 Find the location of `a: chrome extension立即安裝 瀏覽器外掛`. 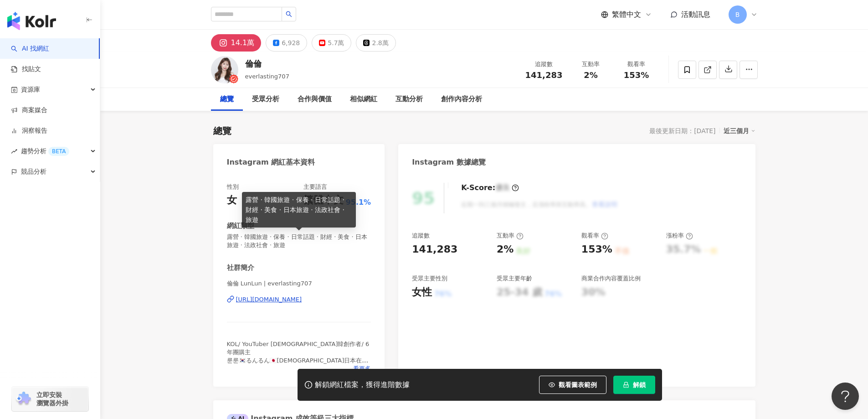

a: chrome extension立即安裝 瀏覽器外掛 is located at coordinates (50, 399).